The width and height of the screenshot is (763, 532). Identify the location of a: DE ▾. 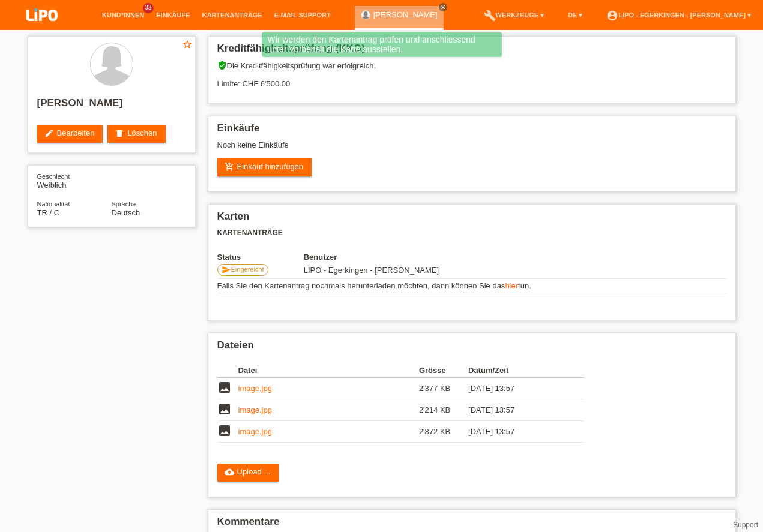
(575, 15).